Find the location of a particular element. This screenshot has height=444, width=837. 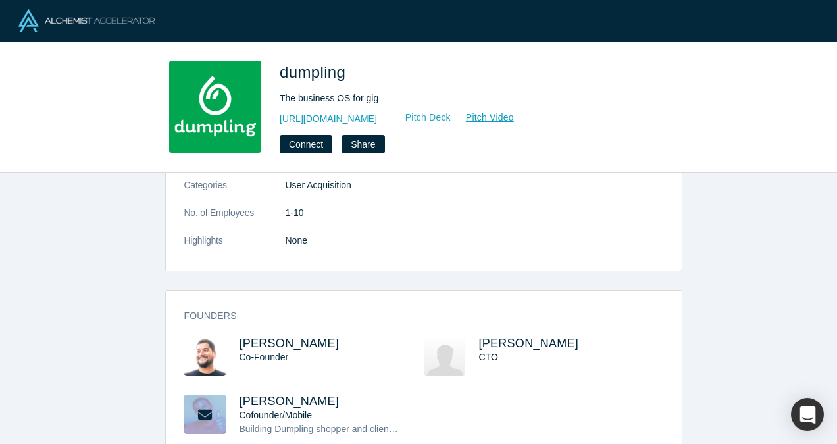

button: Connect is located at coordinates (306, 144).